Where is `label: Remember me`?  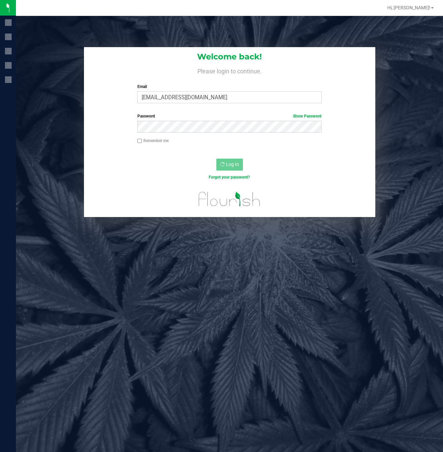
label: Remember me is located at coordinates (153, 141).